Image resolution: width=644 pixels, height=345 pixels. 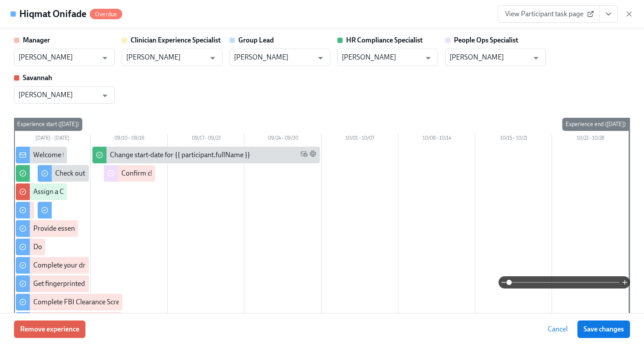 What do you see at coordinates (548, 14) in the screenshot?
I see `span: View Participant task page` at bounding box center [548, 14].